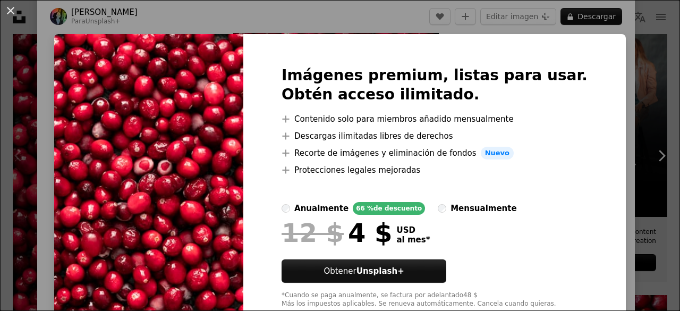 This screenshot has width=680, height=311. I want to click on li: Descargas ilimitadas libres de derechos, so click(435, 136).